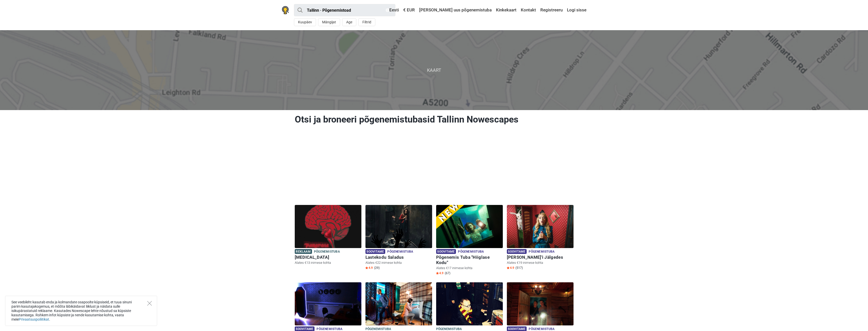 The width and height of the screenshot is (868, 331). I want to click on a: Kinkekaart, so click(506, 10).